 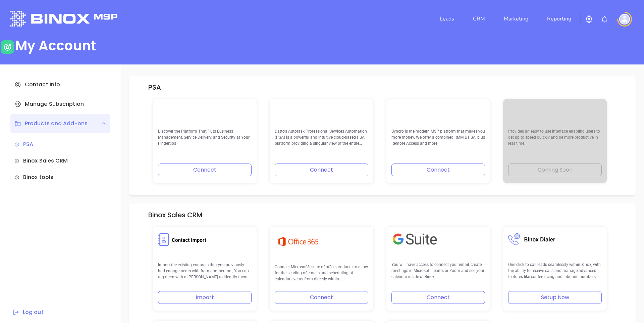 I want to click on p: You will have access to connect your email, create meetings in Microsoft Teams or Zoom and see yo..., so click(x=438, y=271).